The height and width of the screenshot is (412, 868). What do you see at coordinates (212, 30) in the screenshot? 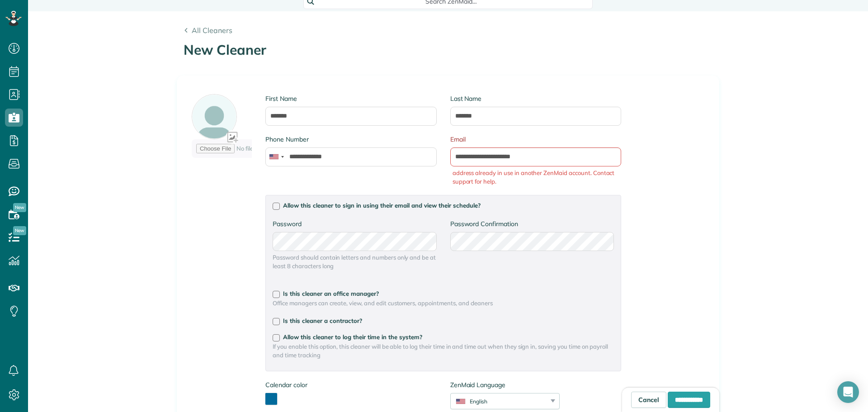
I see `span: All Cleaners` at bounding box center [212, 30].